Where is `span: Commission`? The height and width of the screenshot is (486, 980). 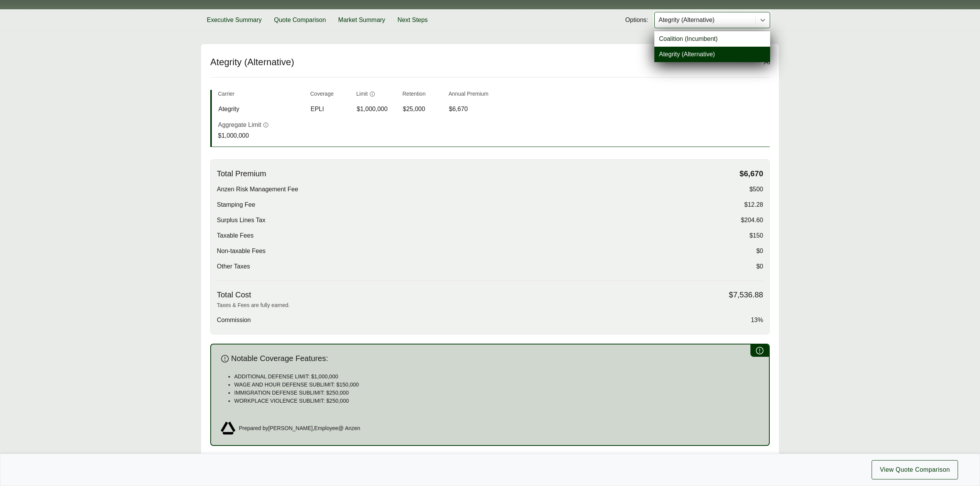
span: Commission is located at coordinates (234, 320).